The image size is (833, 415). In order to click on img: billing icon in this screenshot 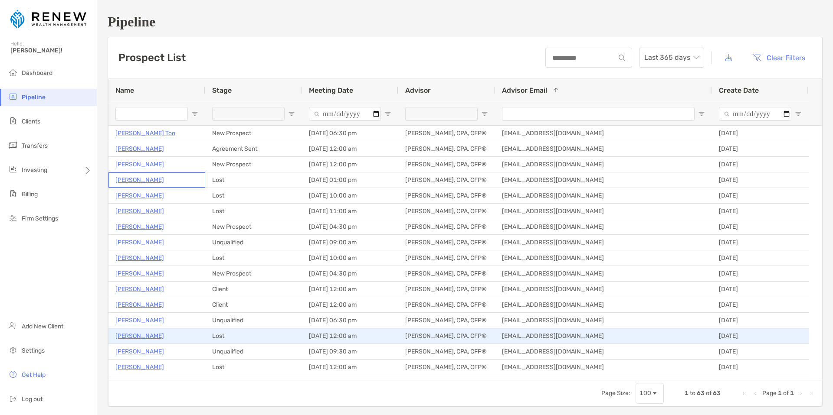, I will do `click(13, 194)`.